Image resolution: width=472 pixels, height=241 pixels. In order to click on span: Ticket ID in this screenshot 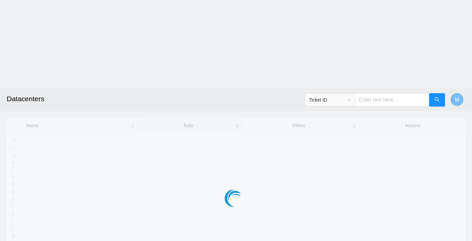, I will do `click(330, 100)`.